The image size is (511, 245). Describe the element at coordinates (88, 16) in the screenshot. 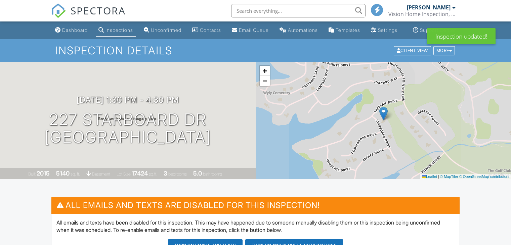

I see `a: SPECTORA` at that location.